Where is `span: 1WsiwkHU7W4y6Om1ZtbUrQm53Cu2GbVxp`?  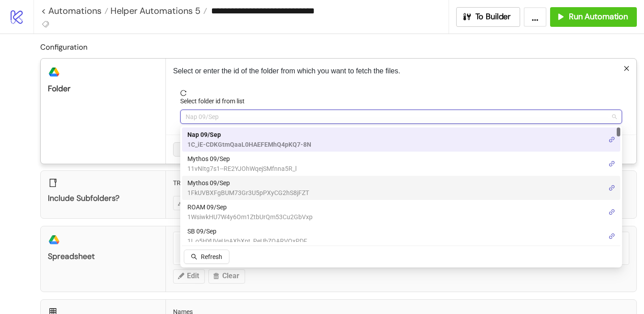
span: 1WsiwkHU7W4y6Om1ZtbUrQm53Cu2GbVxp is located at coordinates (250, 217).